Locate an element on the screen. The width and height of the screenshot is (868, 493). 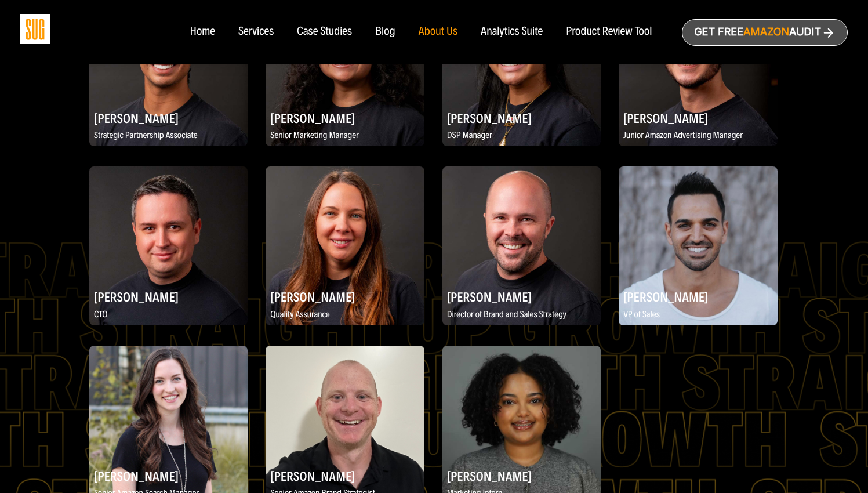
div: Case Studies is located at coordinates (324, 32).